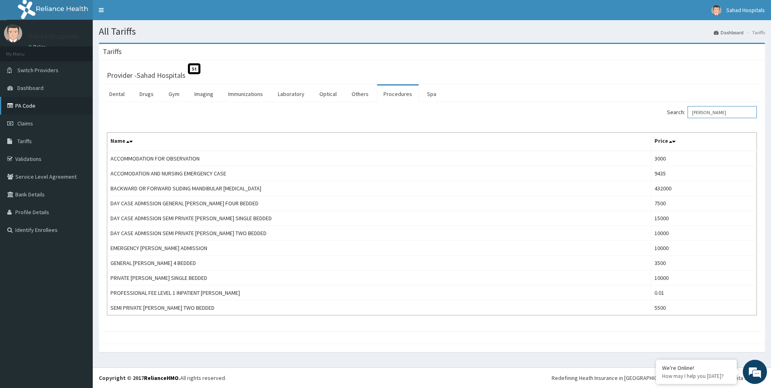 This screenshot has height=388, width=771. What do you see at coordinates (696, 376) in the screenshot?
I see `p: How may I help you today?` at bounding box center [696, 376].